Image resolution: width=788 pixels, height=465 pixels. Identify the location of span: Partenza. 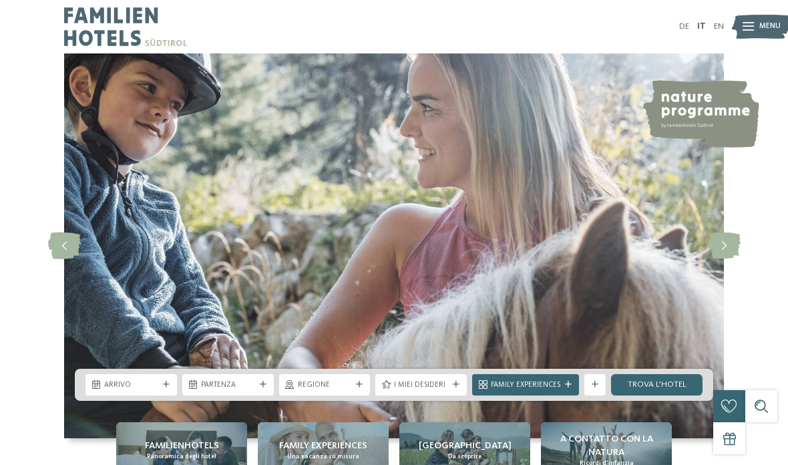
(228, 385).